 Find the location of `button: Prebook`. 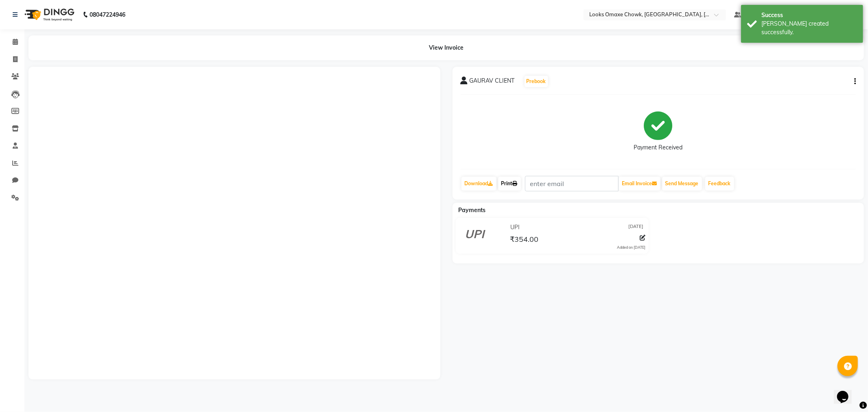

button: Prebook is located at coordinates (536, 82).